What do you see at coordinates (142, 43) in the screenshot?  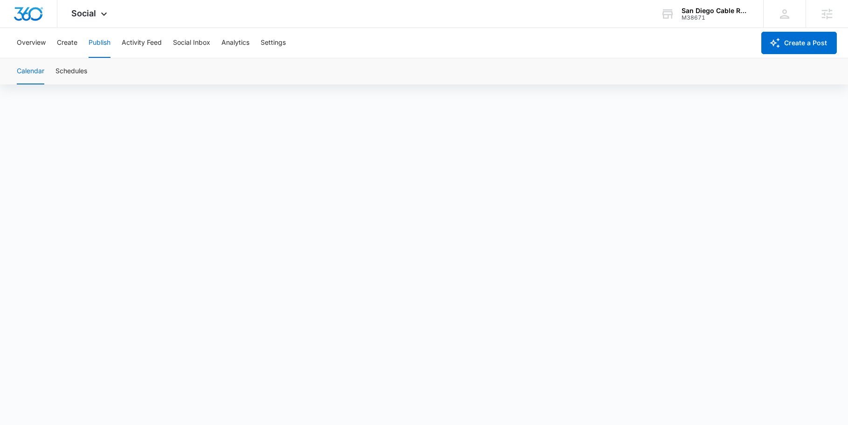 I see `button: Activity Feed` at bounding box center [142, 43].